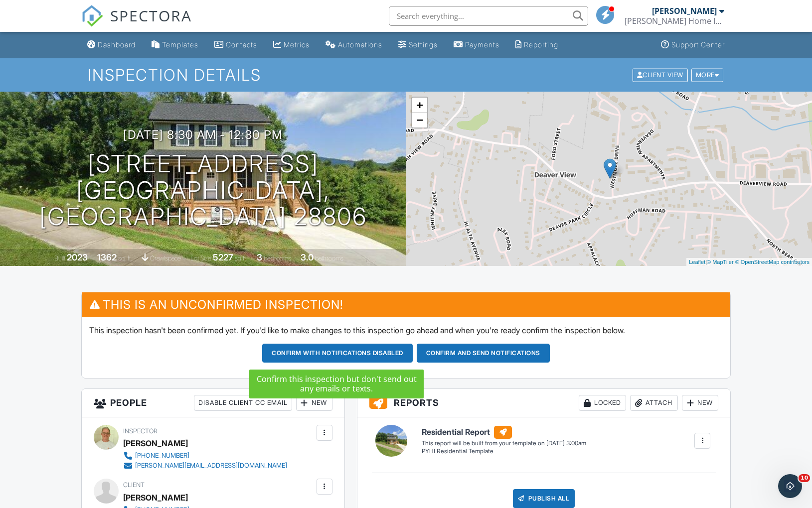  Describe the element at coordinates (243, 403) in the screenshot. I see `div: Disable Client CC Email` at that location.